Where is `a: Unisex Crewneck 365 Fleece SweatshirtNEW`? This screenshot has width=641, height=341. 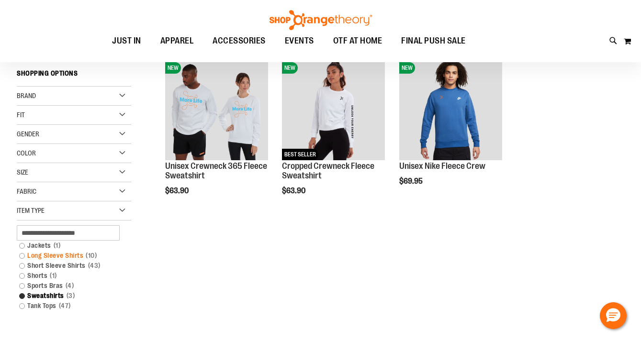
a: Unisex Crewneck 365 Fleece SweatshirtNEW is located at coordinates (216, 110).